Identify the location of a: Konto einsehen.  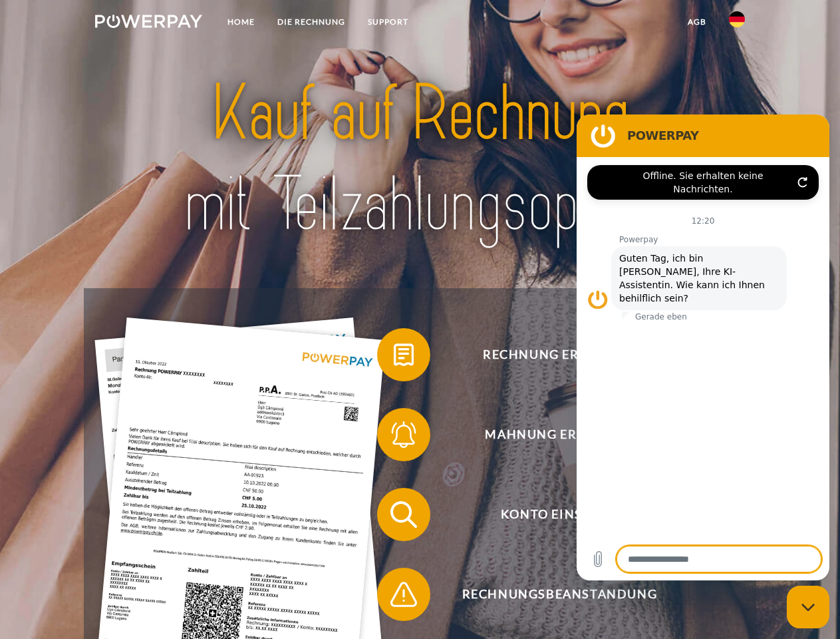
(551, 514).